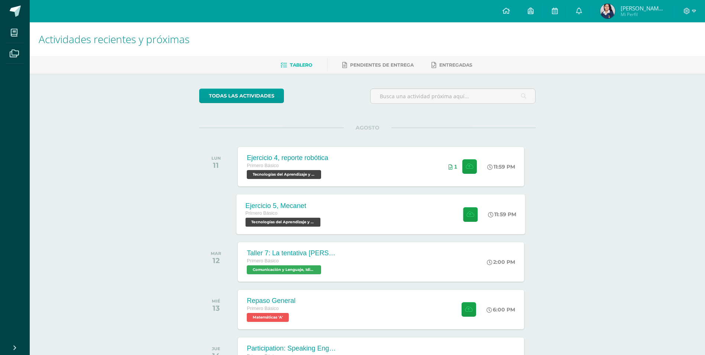 Image resolution: width=705 pixels, height=355 pixels. Describe the element at coordinates (271, 300) in the screenshot. I see `div: Repaso General` at that location.